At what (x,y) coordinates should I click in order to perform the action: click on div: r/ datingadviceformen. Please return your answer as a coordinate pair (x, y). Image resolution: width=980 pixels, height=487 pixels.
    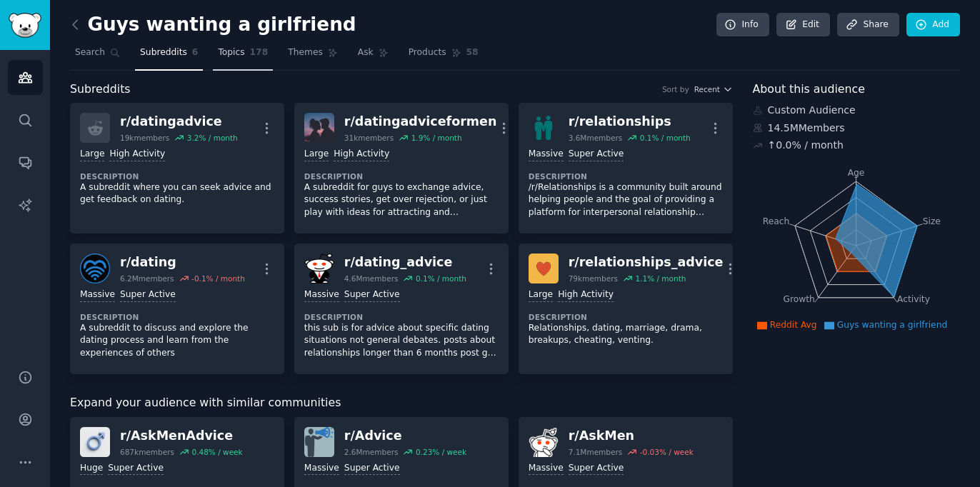
    Looking at the image, I should click on (420, 121).